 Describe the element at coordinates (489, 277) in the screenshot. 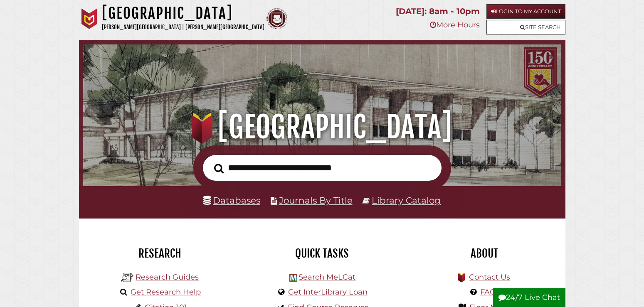

I see `a: Contact Us` at that location.